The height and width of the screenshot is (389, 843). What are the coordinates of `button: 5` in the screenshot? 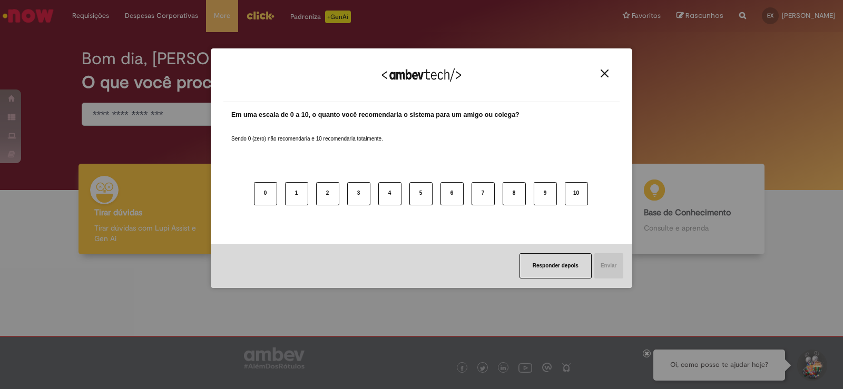 It's located at (421, 194).